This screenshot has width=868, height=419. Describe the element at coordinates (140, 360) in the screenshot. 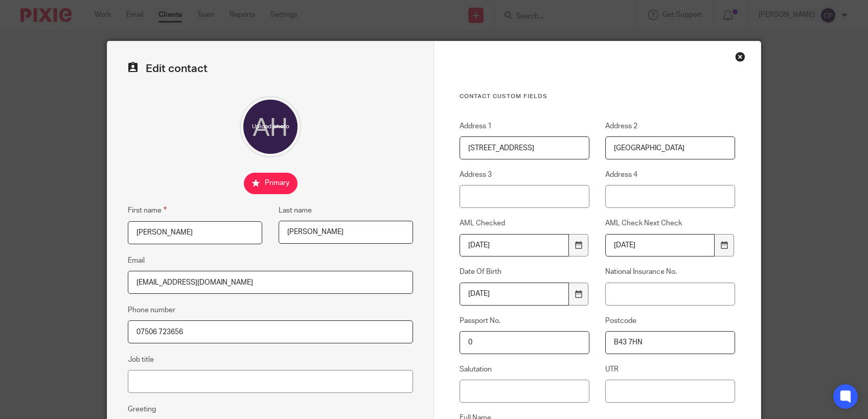

I see `label: Job title` at that location.